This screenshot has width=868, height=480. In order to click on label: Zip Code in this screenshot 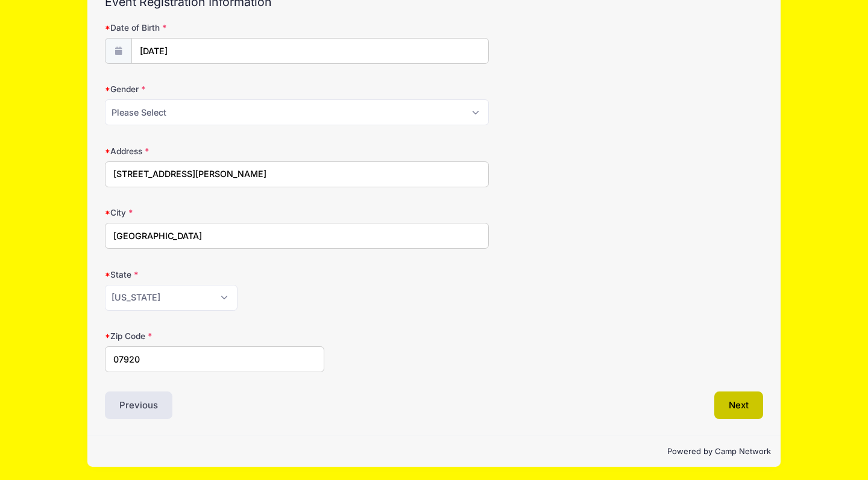, I will do `click(214, 336)`.